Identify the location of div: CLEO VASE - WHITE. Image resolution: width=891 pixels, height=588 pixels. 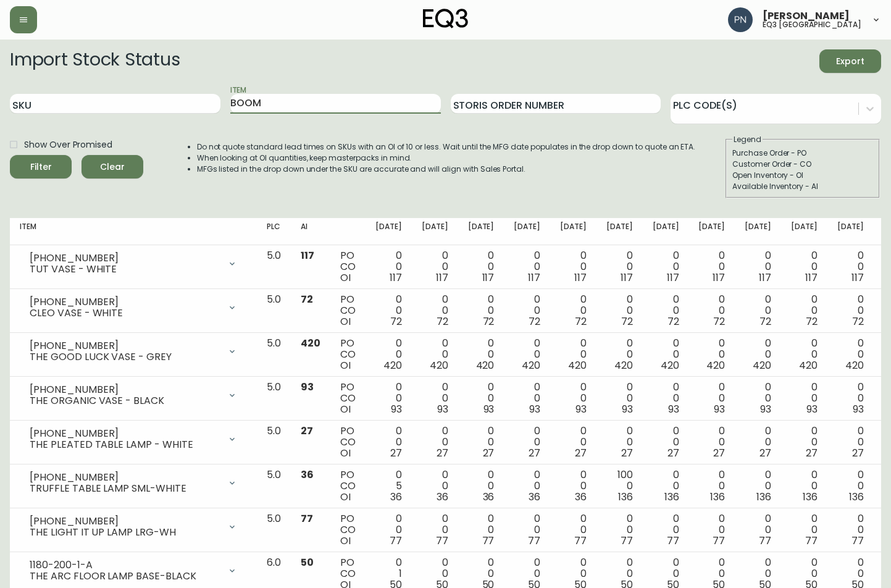
(125, 313).